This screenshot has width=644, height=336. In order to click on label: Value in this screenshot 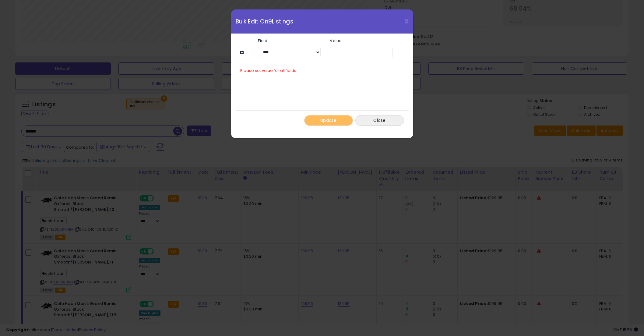, I will do `click(361, 41)`.